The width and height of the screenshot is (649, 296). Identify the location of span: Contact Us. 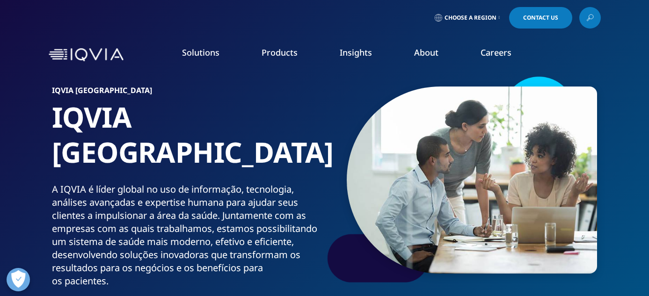
(540, 18).